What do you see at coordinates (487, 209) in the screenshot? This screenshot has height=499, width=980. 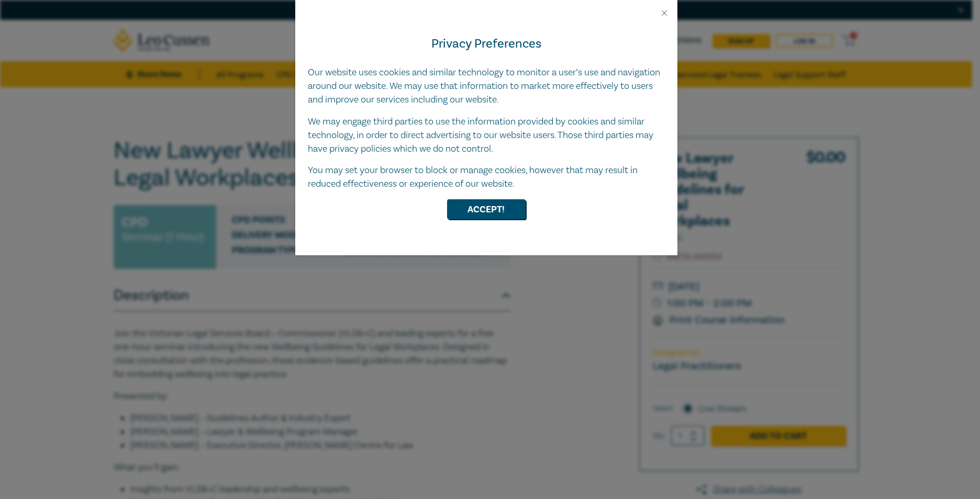 I see `button: Accept!` at bounding box center [487, 209].